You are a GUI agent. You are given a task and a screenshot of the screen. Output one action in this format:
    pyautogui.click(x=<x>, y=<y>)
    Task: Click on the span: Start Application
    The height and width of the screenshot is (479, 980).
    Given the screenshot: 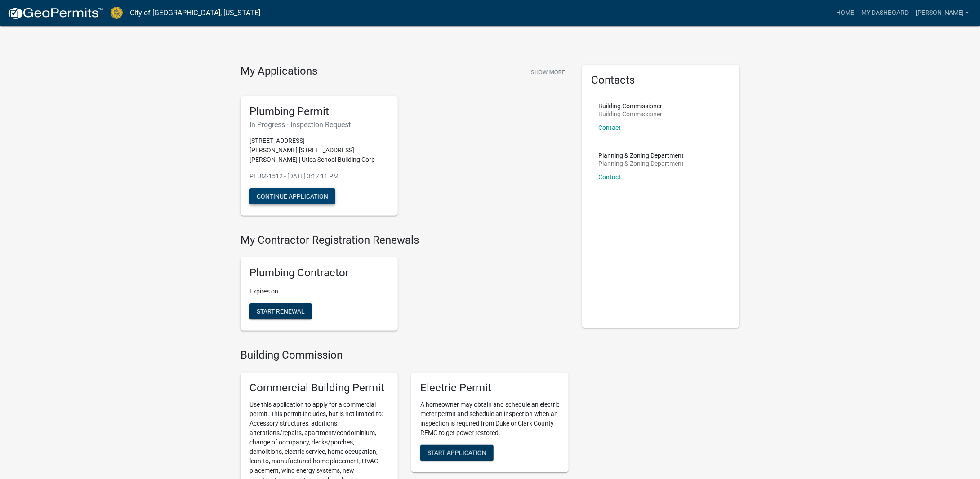 What is the action you would take?
    pyautogui.click(x=457, y=453)
    